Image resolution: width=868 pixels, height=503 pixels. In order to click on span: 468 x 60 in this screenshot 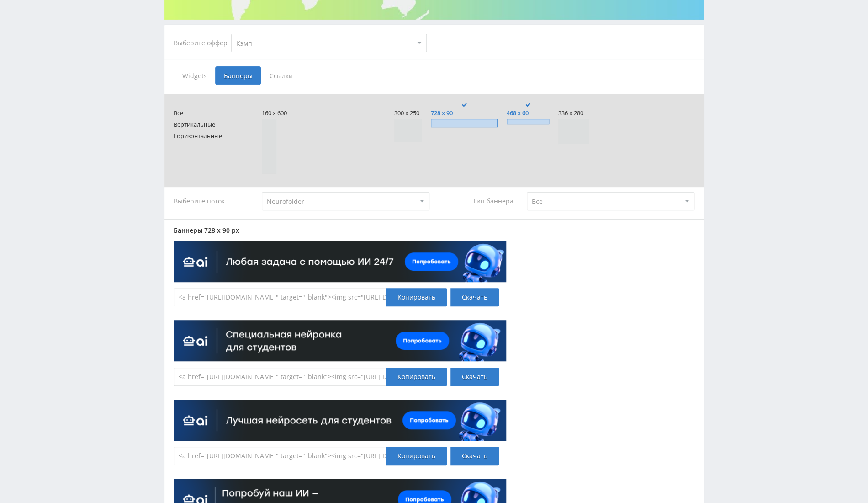, I will do `click(528, 113)`.